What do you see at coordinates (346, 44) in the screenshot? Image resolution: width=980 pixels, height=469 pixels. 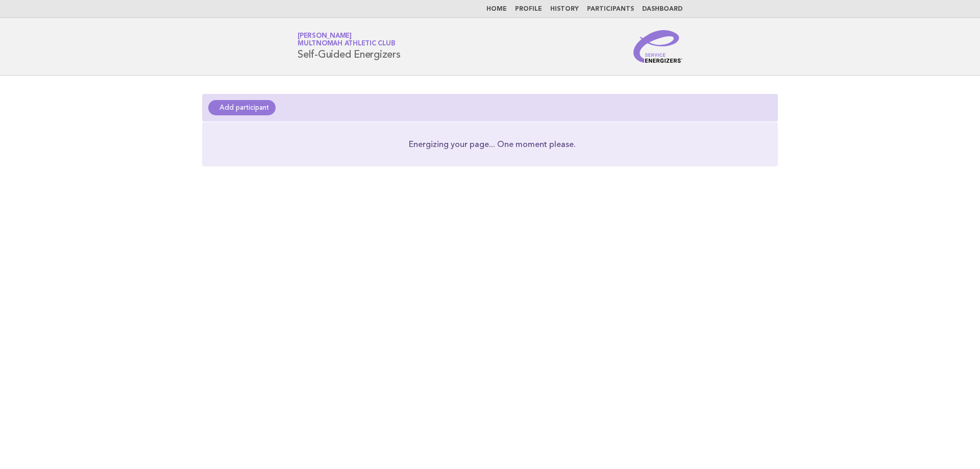 I see `span: Multnomah Athletic Club` at bounding box center [346, 44].